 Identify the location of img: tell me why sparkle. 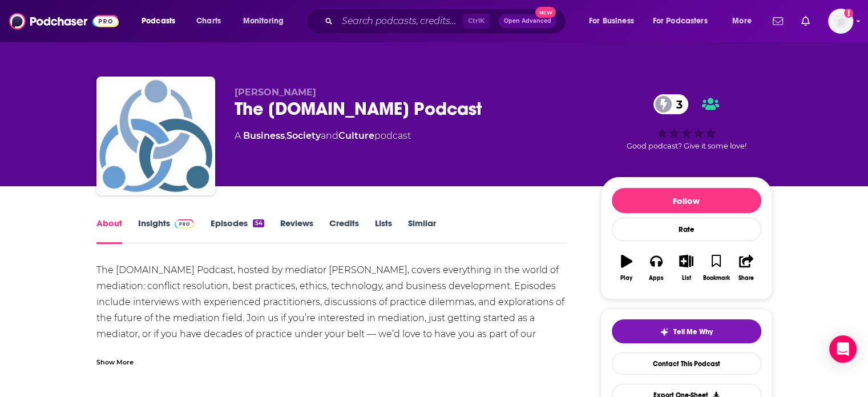
(664, 332).